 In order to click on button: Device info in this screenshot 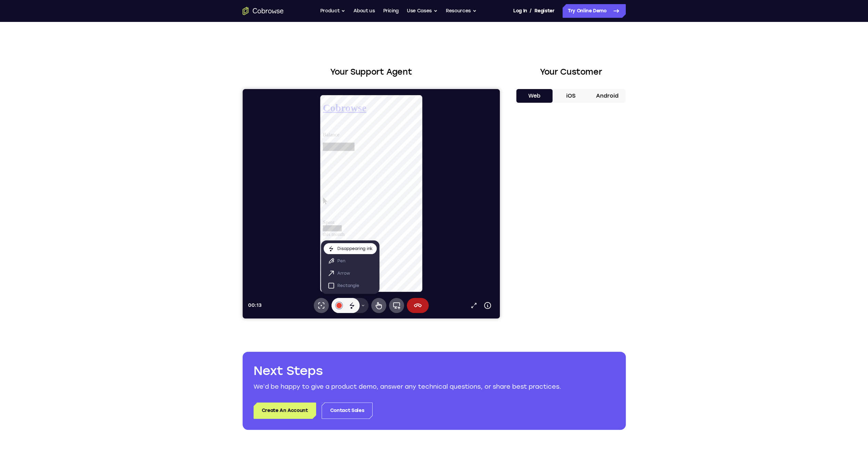, I will do `click(245, 217)`.